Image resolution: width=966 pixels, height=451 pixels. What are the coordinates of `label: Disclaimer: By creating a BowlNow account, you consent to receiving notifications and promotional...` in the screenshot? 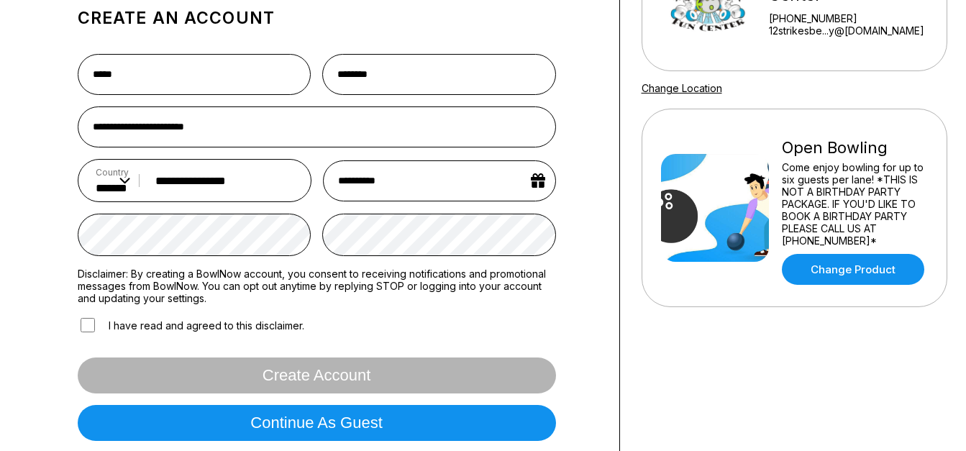 It's located at (317, 286).